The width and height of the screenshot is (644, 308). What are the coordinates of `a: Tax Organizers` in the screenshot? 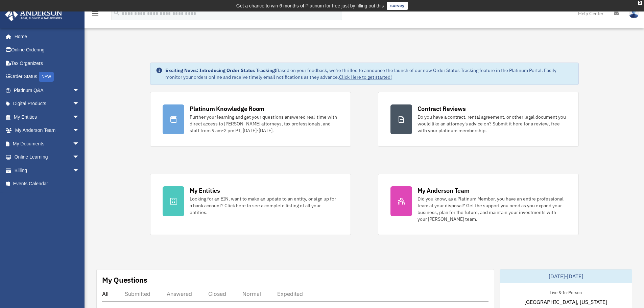 It's located at (47, 63).